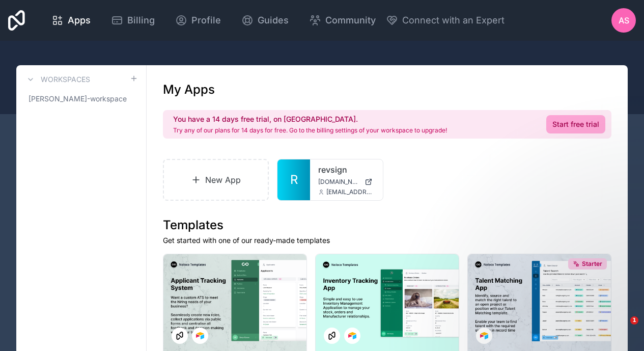  I want to click on a: R, so click(294, 179).